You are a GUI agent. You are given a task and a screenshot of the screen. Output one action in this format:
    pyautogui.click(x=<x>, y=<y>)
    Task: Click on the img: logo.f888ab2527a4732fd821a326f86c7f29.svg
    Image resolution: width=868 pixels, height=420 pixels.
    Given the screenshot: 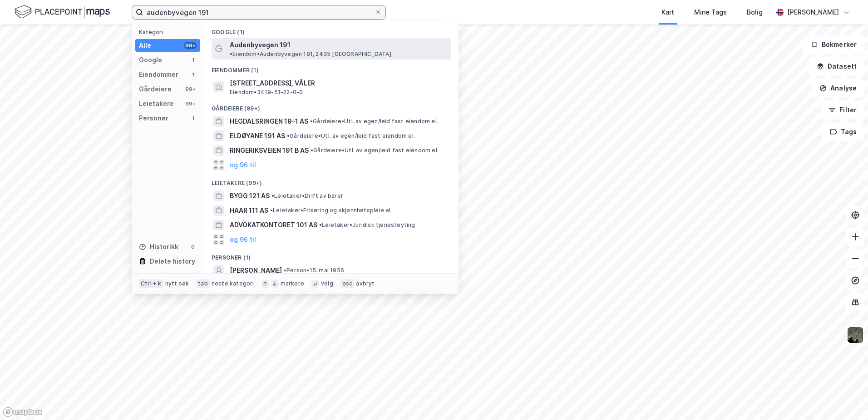 What is the action you would take?
    pyautogui.click(x=62, y=12)
    